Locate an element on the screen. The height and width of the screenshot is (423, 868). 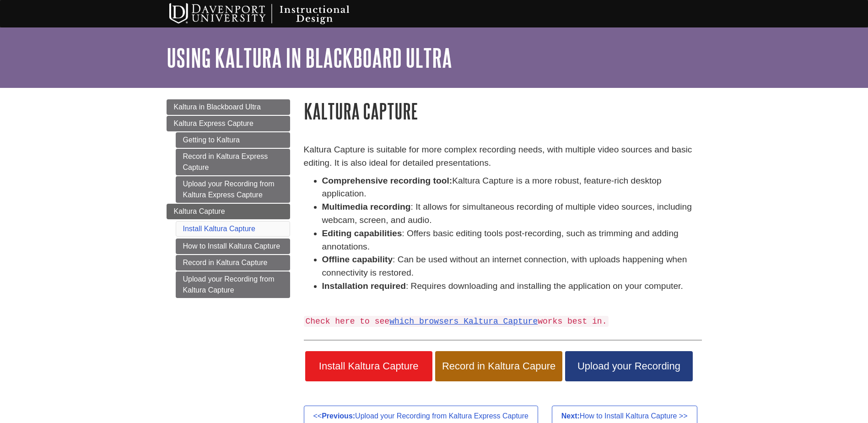
span: Kaltura Capture is located at coordinates (200, 211).